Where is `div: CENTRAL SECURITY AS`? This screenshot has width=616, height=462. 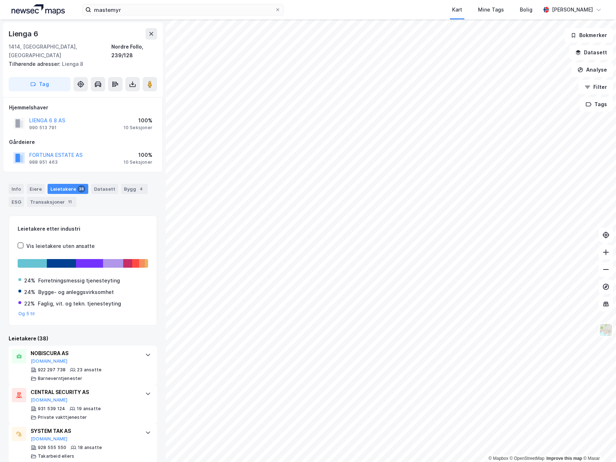 div: CENTRAL SECURITY AS is located at coordinates (84, 392).